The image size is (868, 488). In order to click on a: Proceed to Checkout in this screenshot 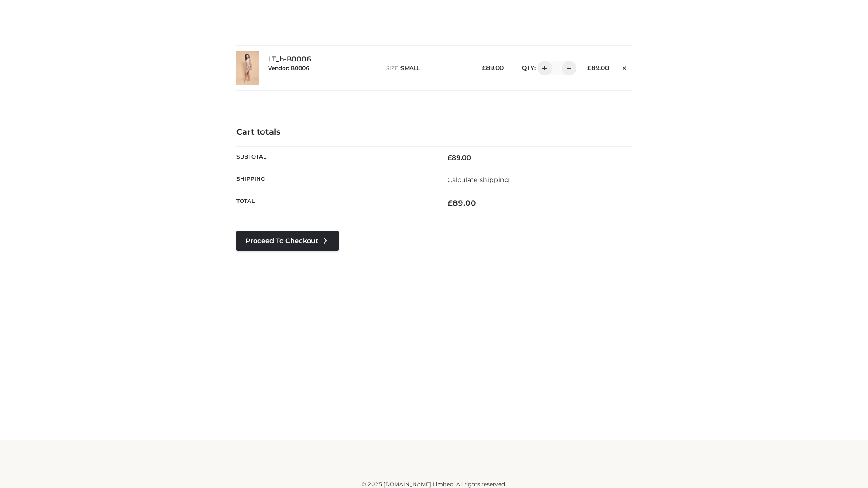, I will do `click(287, 241)`.